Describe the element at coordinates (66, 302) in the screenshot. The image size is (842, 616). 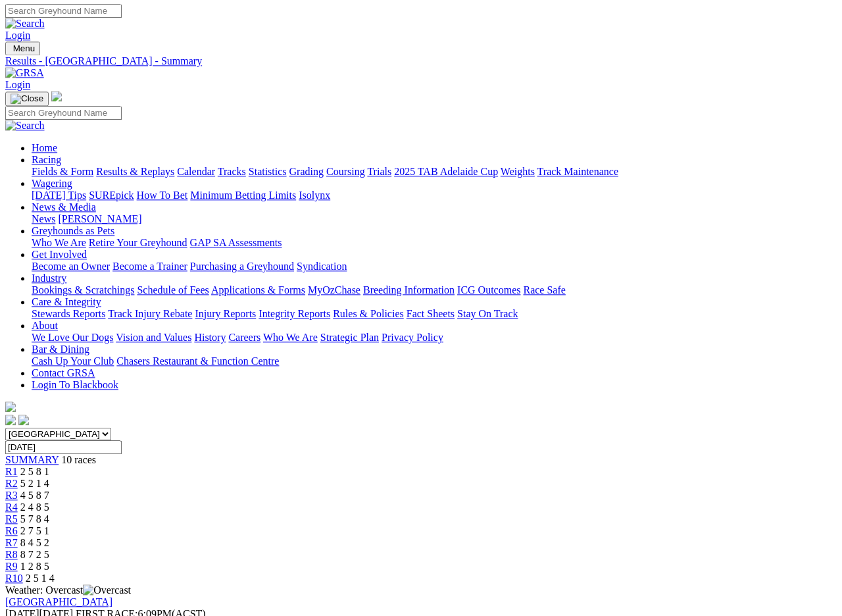
I see `a: Care & Integrity` at that location.